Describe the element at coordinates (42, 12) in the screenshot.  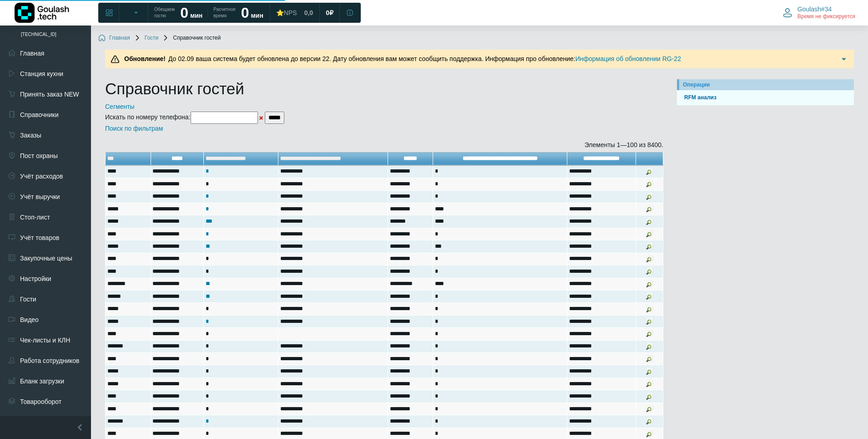
I see `img: Логотип компании Goulash.tech` at that location.